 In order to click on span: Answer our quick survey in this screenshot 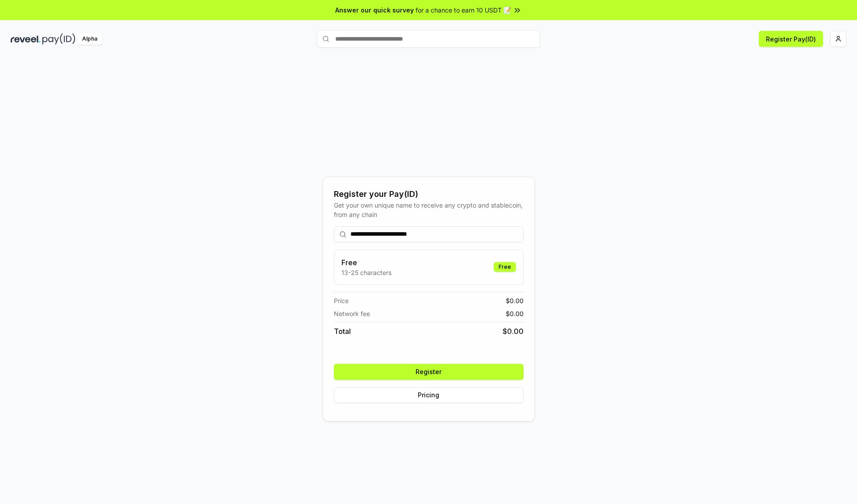, I will do `click(375, 10)`.